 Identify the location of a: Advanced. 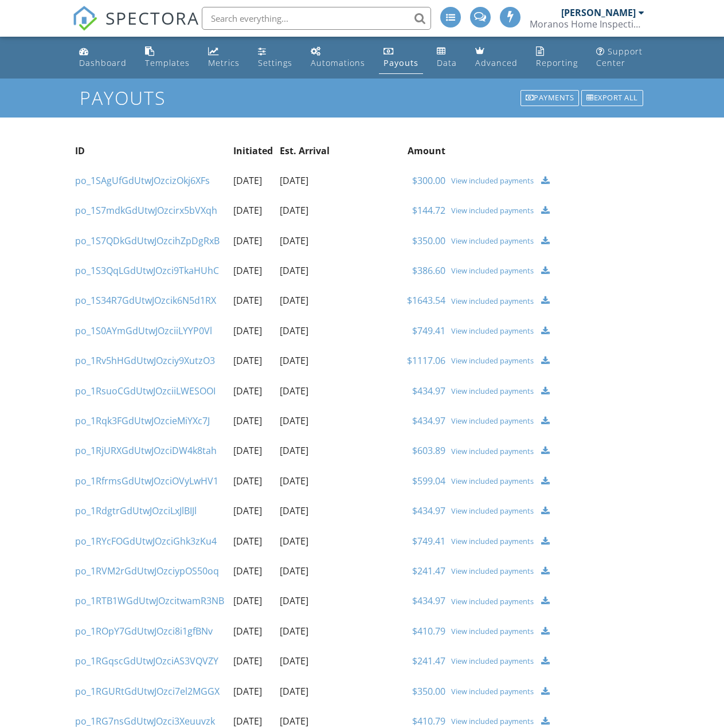
(497, 58).